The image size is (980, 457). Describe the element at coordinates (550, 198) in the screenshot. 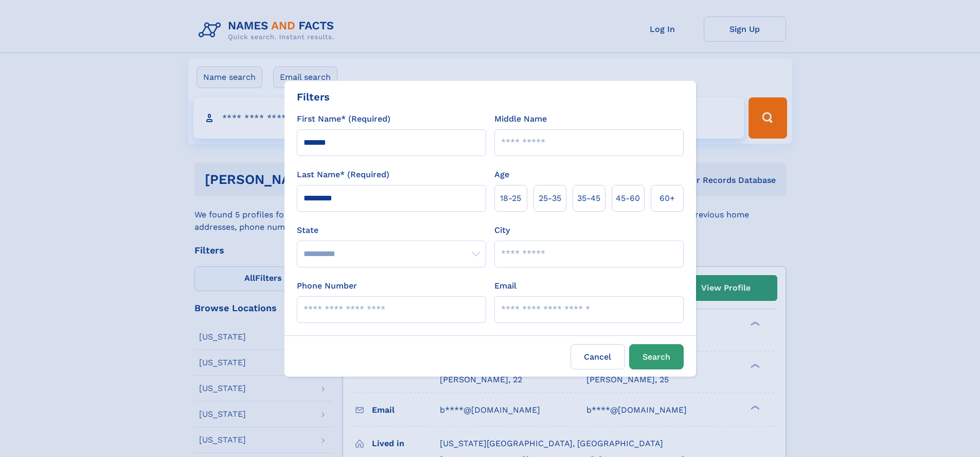

I see `span: 25‑35` at that location.